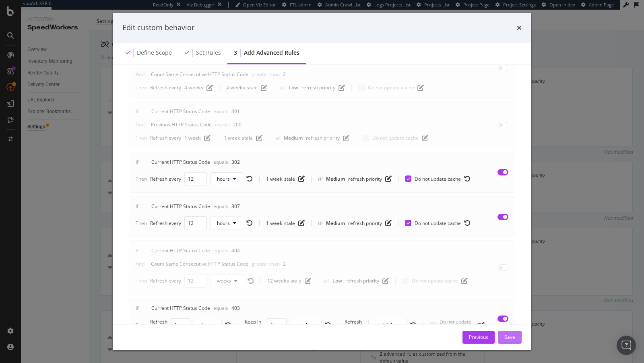 This screenshot has height=363, width=644. I want to click on div: times, so click(519, 28).